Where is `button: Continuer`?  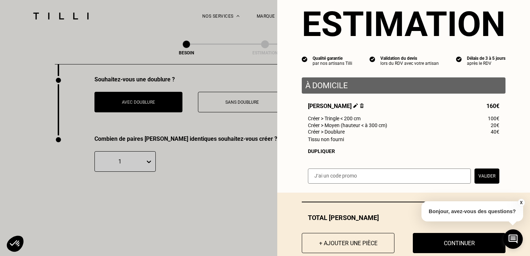
button: Continuer is located at coordinates (459, 243).